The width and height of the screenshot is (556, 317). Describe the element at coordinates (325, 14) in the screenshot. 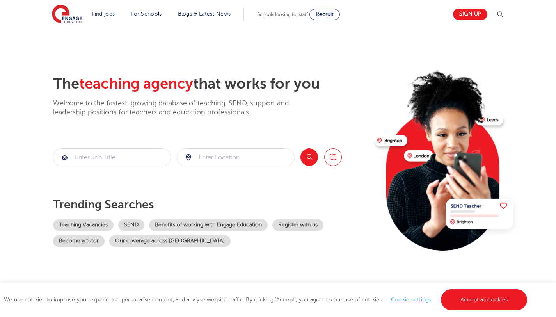

I see `a: Recruit` at that location.